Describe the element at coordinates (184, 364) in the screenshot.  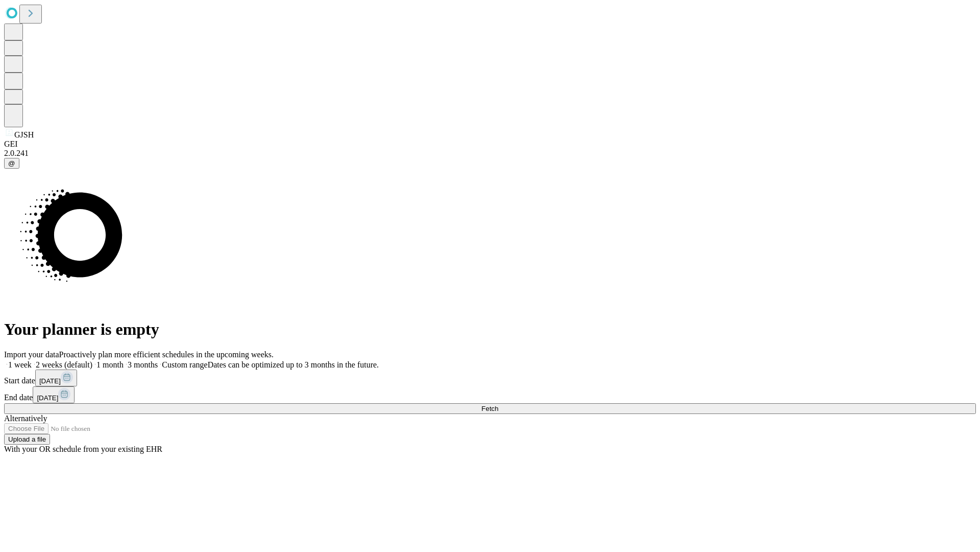
I see `span: Custom range` at that location.